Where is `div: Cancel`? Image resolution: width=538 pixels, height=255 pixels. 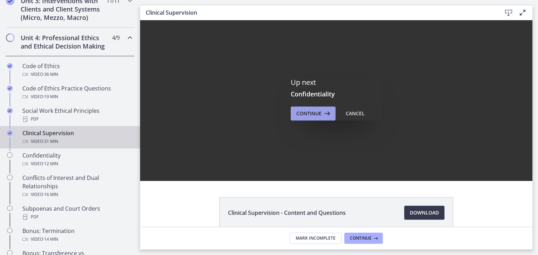 div: Cancel is located at coordinates (355, 114).